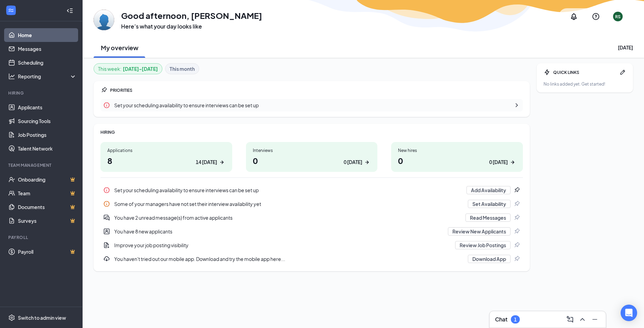  What do you see at coordinates (596, 17) in the screenshot?
I see `svg: QuestionInfo` at bounding box center [596, 17].